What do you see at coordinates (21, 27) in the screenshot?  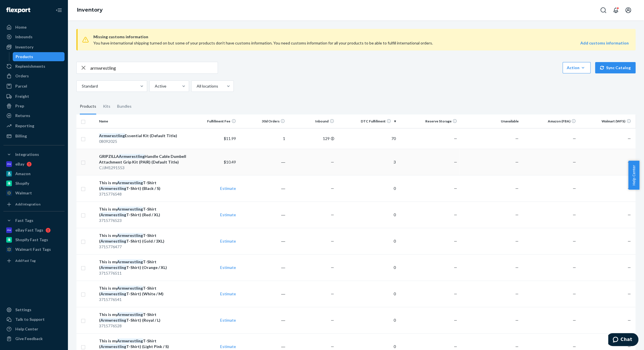 I see `div: Home` at bounding box center [21, 27].